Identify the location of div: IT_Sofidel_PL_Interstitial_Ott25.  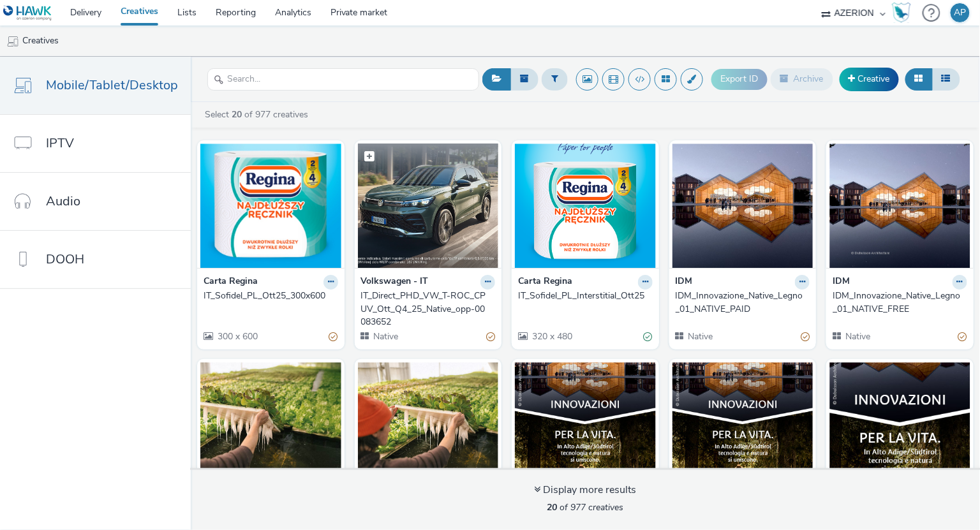
(583, 296).